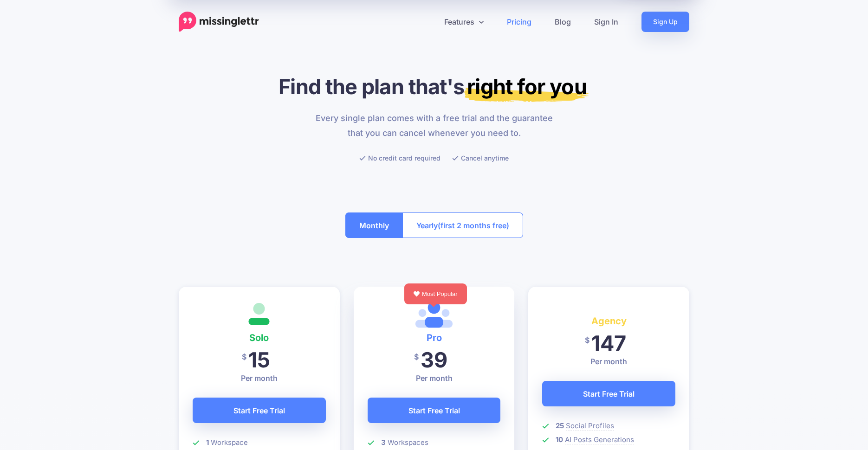 The width and height of the screenshot is (868, 450). What do you see at coordinates (208, 442) in the screenshot?
I see `b: 1` at bounding box center [208, 442].